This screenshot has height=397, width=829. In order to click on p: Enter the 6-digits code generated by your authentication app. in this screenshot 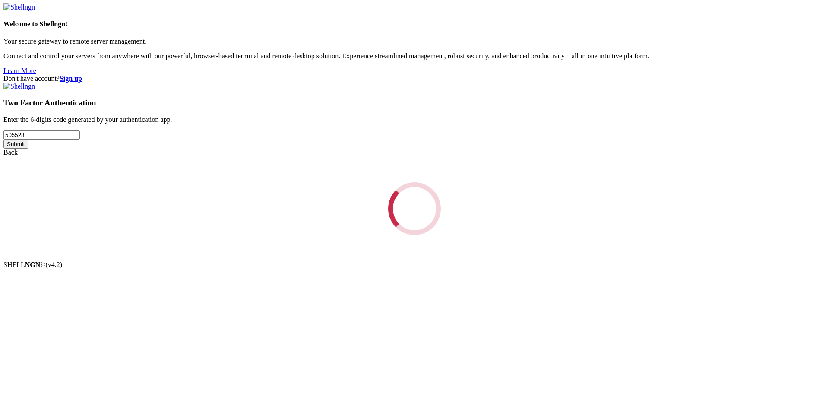, I will do `click(415, 120)`.